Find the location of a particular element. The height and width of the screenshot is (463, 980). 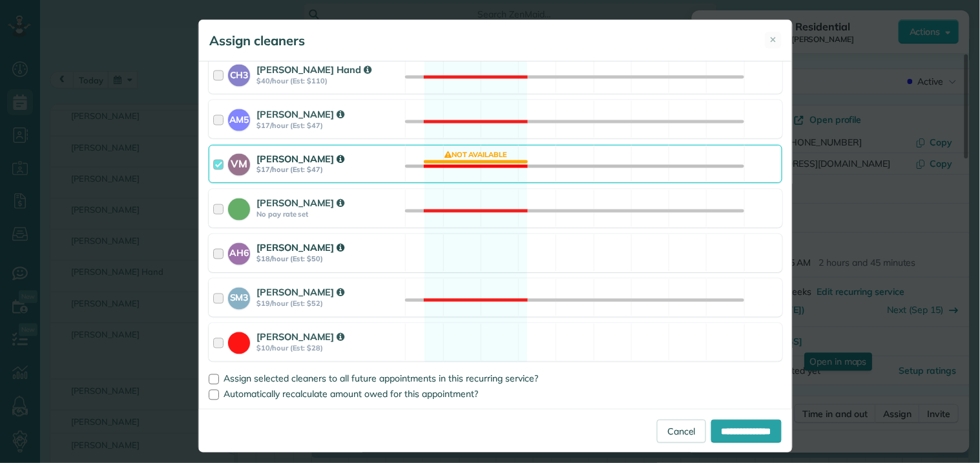

strong: $10/hour (Est: $28) is located at coordinates (328, 348).